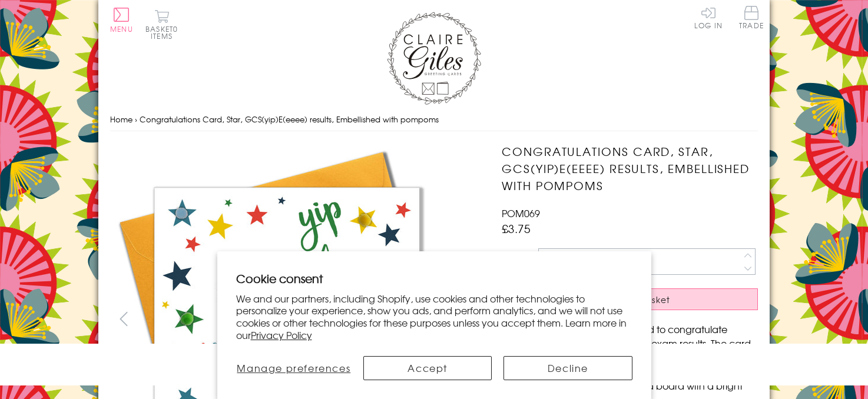  Describe the element at coordinates (520, 213) in the screenshot. I see `span: POM069` at that location.